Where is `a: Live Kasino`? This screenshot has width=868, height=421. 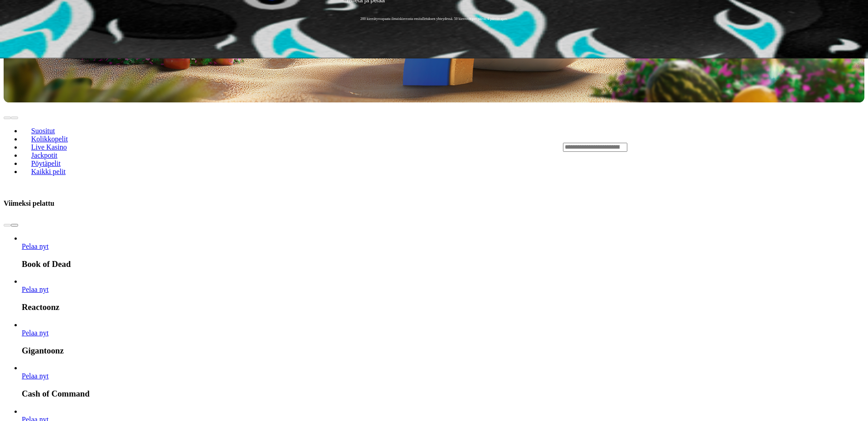 a: Live Kasino is located at coordinates (49, 147).